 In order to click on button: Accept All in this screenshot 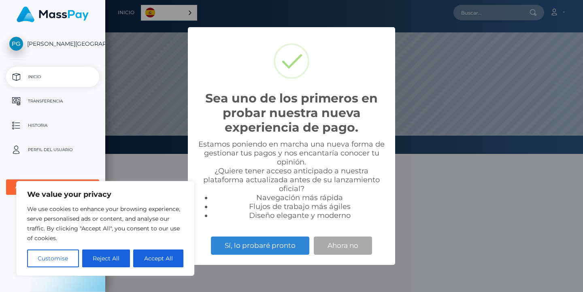, I will do `click(158, 258)`.